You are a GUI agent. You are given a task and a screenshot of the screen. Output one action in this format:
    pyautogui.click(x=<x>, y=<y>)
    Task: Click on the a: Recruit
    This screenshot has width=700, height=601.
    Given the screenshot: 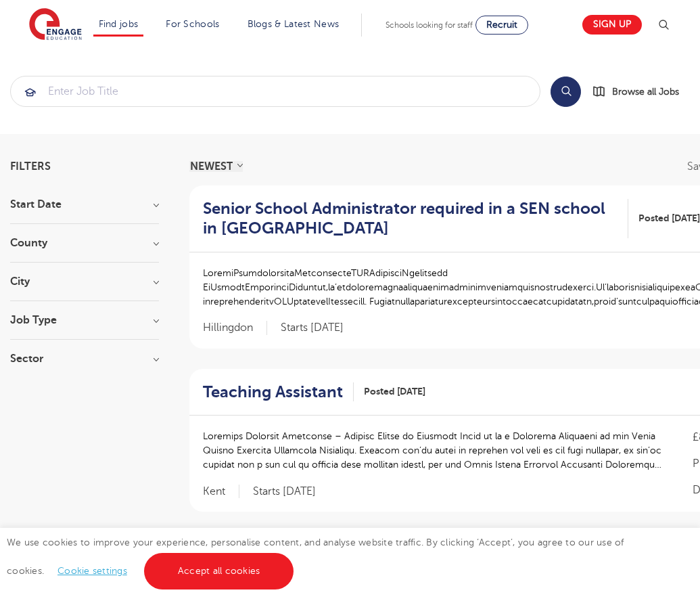 What is the action you would take?
    pyautogui.click(x=502, y=25)
    